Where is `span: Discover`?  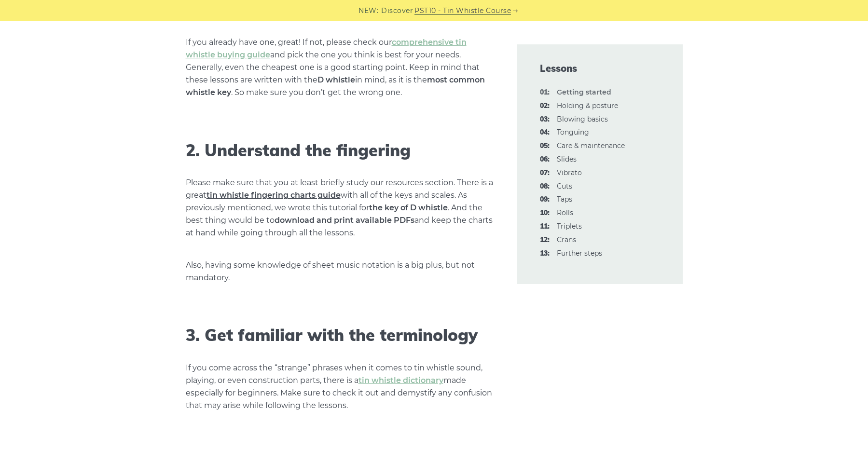
span: Discover is located at coordinates (397, 10).